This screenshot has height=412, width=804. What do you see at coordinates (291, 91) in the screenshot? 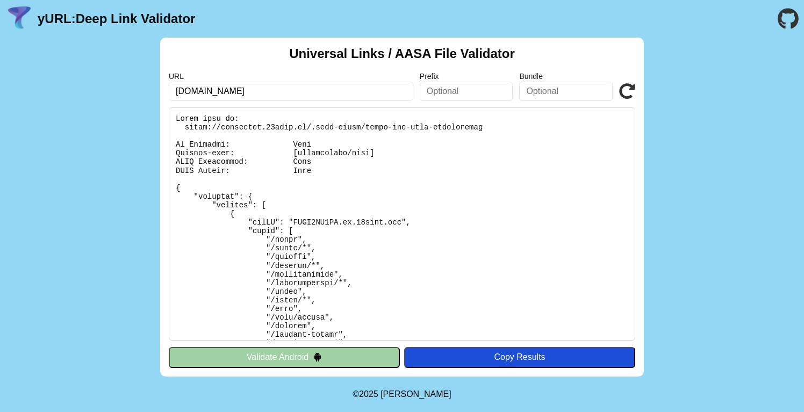
I see `input: Required` at bounding box center [291, 91].